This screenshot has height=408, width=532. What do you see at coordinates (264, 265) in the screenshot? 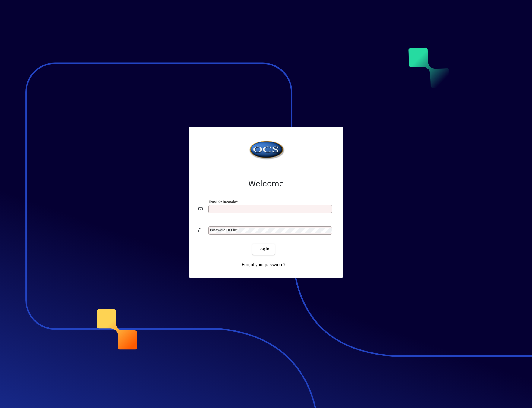
I see `a: Forgot your password?` at bounding box center [264, 265].